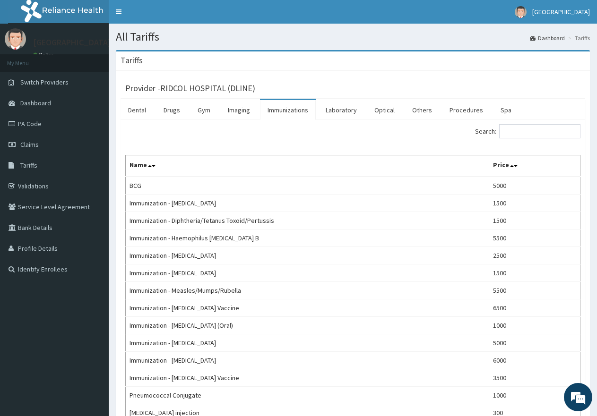  What do you see at coordinates (137, 110) in the screenshot?
I see `a: Dental` at bounding box center [137, 110].